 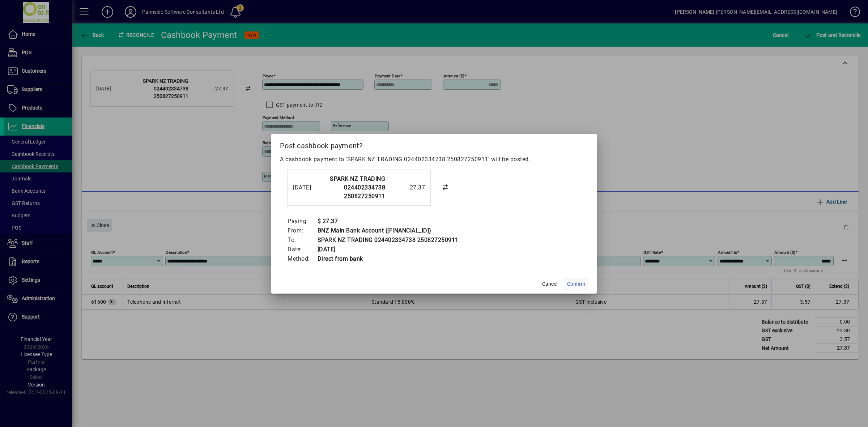 I want to click on button: Confirm, so click(x=576, y=284).